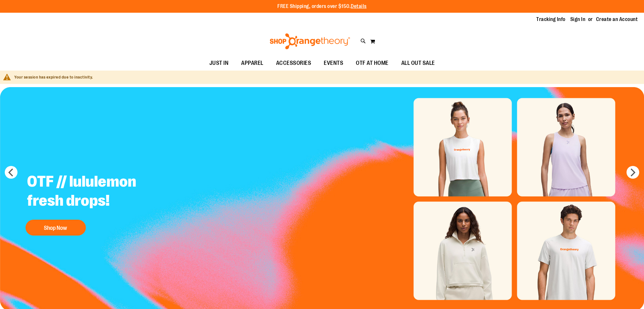 This screenshot has height=309, width=644. Describe the element at coordinates (293, 63) in the screenshot. I see `span: ACCESSORIES` at that location.